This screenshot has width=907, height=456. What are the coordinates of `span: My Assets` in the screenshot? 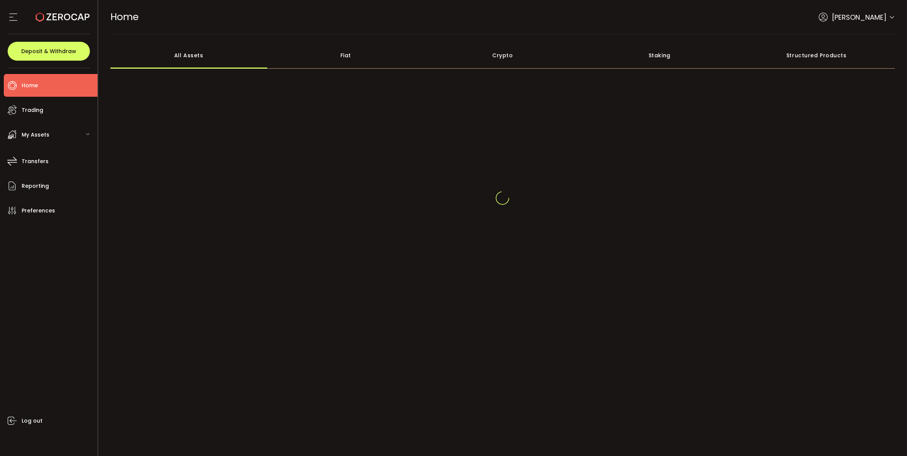 It's located at (35, 135).